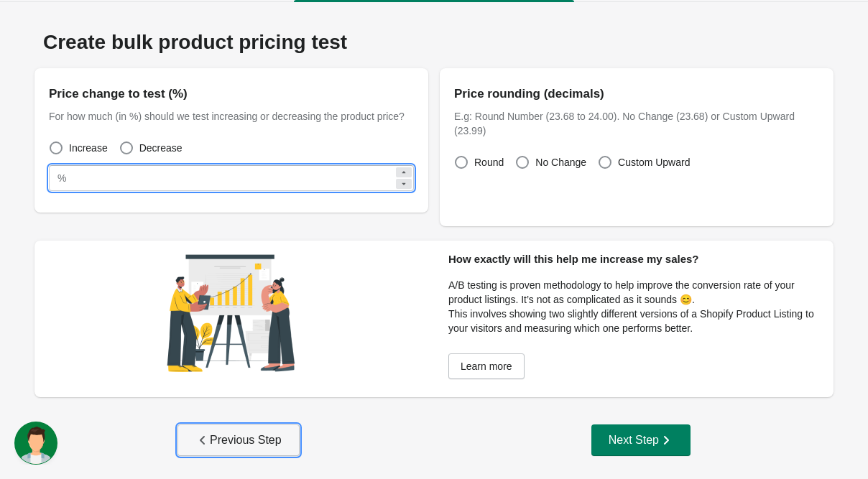 The width and height of the screenshot is (868, 479). I want to click on div: For how much (in %) should we test increasing or decreasing the product price?, so click(231, 116).